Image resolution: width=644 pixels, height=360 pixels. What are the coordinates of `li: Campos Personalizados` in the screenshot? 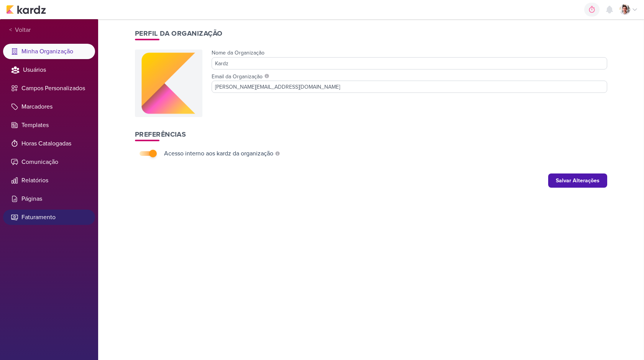 It's located at (49, 88).